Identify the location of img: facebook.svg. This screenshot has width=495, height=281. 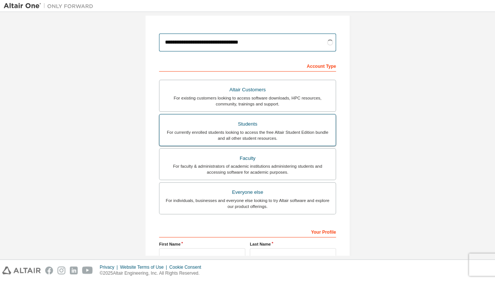
(49, 271).